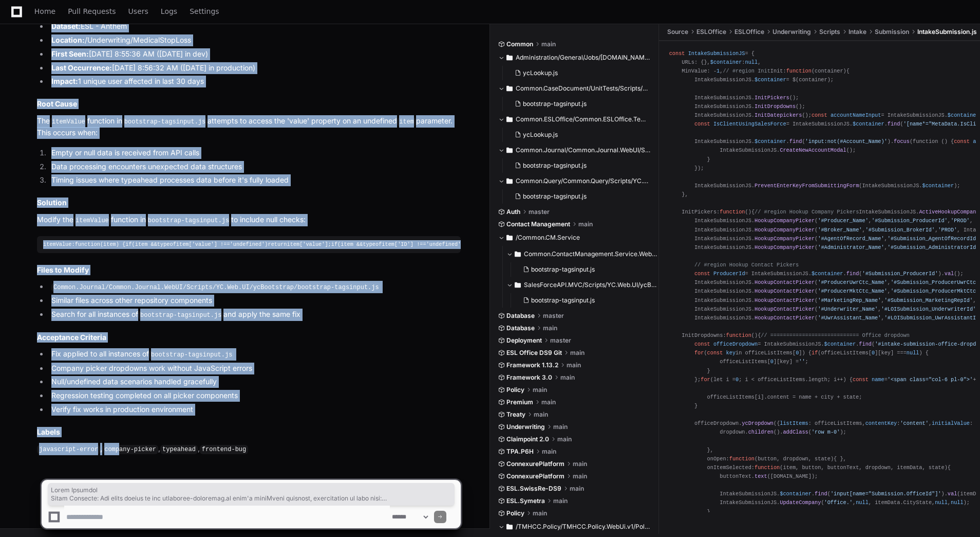 This screenshot has width=980, height=537. I want to click on span: InitDatepickers, so click(779, 115).